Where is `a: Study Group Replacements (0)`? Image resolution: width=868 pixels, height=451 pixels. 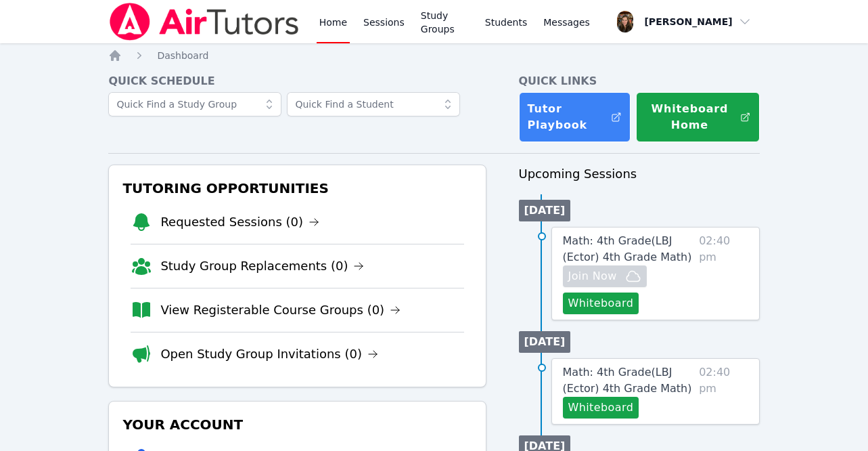 a: Study Group Replacements (0) is located at coordinates (262, 266).